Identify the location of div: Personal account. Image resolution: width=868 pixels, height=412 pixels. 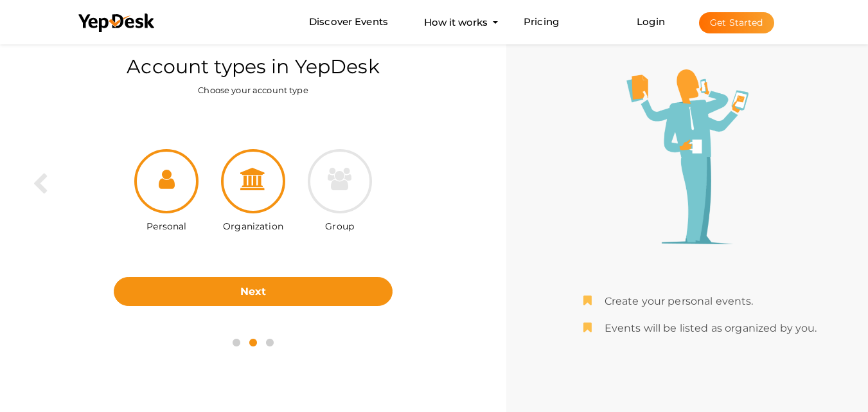
(166, 192).